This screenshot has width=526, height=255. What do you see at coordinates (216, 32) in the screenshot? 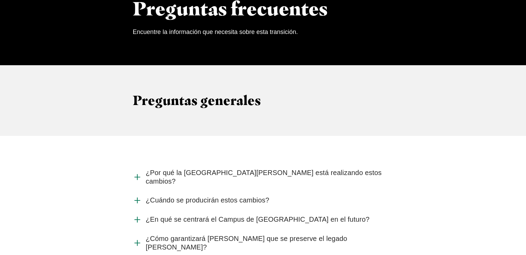
I see `font: Encuentre la información que necesita sobre esta transición.` at bounding box center [216, 32].